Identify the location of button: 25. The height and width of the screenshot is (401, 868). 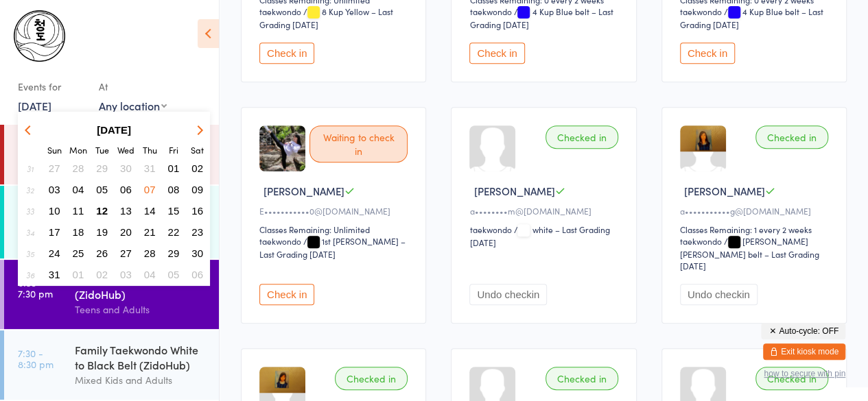
(78, 253).